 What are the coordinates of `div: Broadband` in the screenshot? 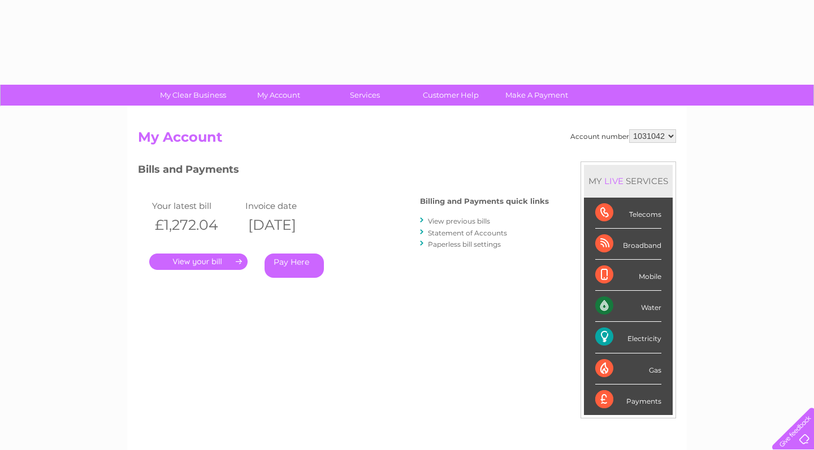 It's located at (628, 244).